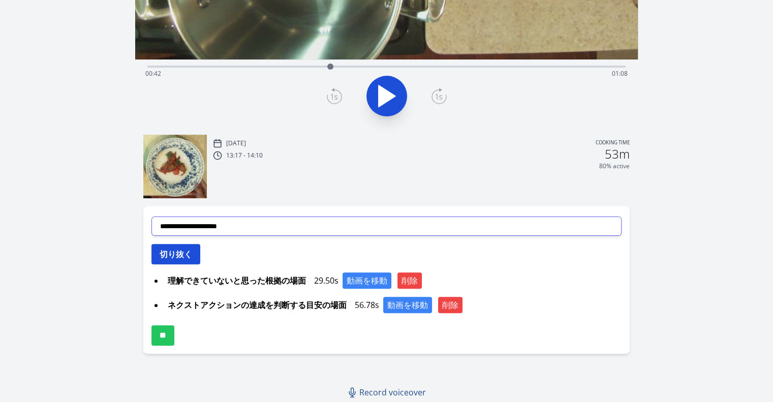  What do you see at coordinates (244, 155) in the screenshot?
I see `p: 13:17 - 14:10` at bounding box center [244, 155].